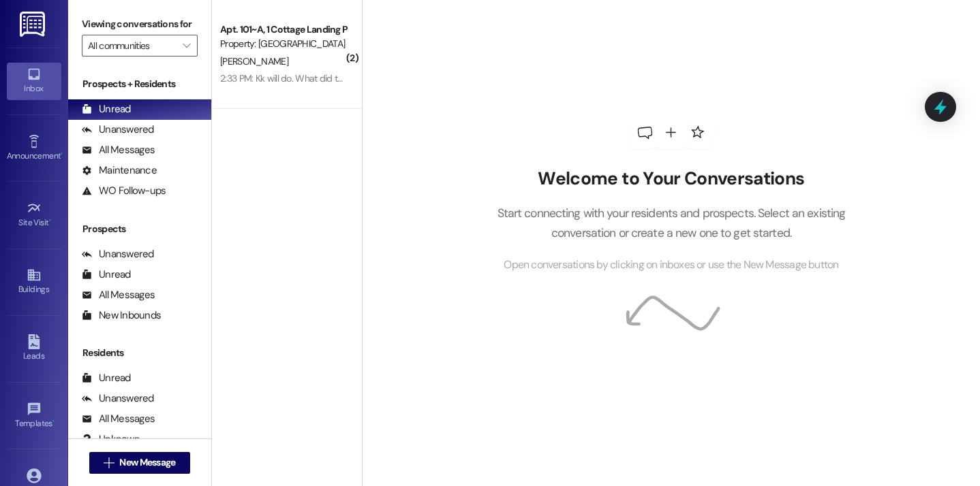 The width and height of the screenshot is (980, 486). Describe the element at coordinates (34, 81) in the screenshot. I see `a: Inbox` at that location.